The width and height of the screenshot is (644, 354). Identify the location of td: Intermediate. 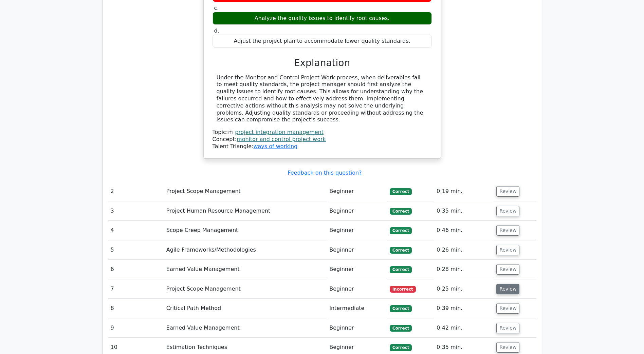
(357, 308).